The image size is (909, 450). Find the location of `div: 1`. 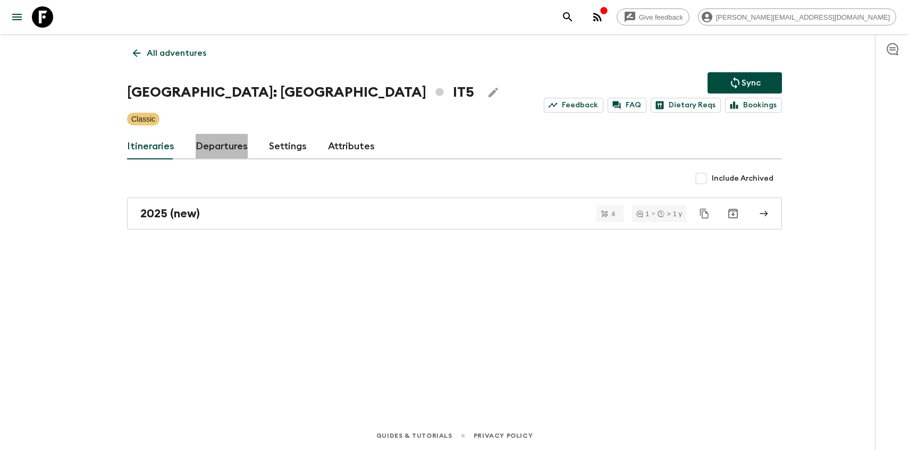

div: 1 is located at coordinates (642, 214).